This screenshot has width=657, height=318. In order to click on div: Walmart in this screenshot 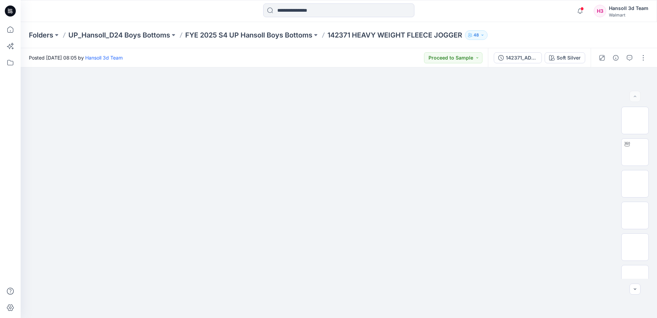, I will do `click(629, 15)`.